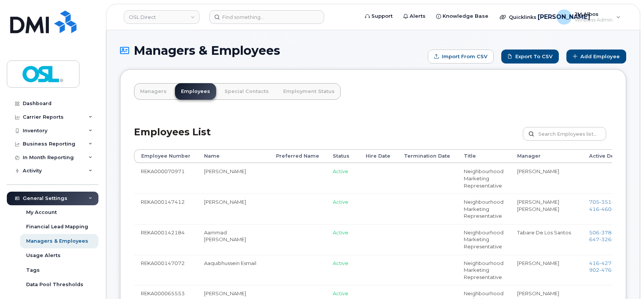 This screenshot has width=644, height=299. I want to click on li: Tabare De Los Santos, so click(546, 232).